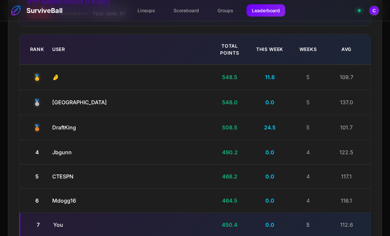  What do you see at coordinates (230, 152) in the screenshot?
I see `div: 490.2` at bounding box center [230, 152].